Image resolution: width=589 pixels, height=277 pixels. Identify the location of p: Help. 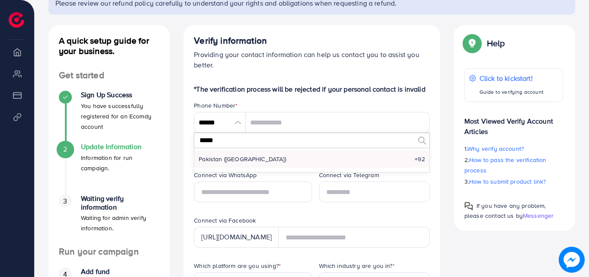
(496, 43).